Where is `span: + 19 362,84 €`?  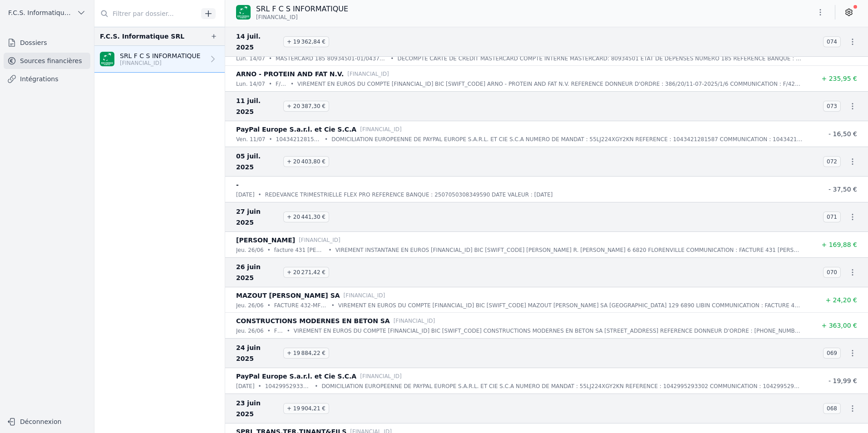 span: + 19 362,84 € is located at coordinates (306, 42).